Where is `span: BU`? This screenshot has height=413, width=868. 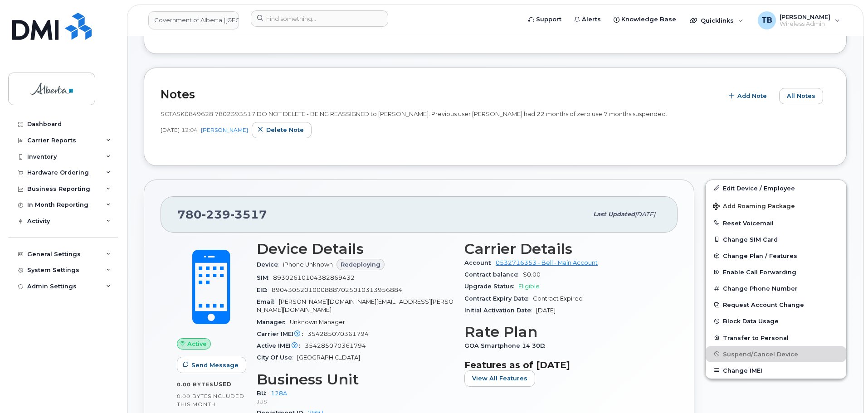
span: BU is located at coordinates (264, 393).